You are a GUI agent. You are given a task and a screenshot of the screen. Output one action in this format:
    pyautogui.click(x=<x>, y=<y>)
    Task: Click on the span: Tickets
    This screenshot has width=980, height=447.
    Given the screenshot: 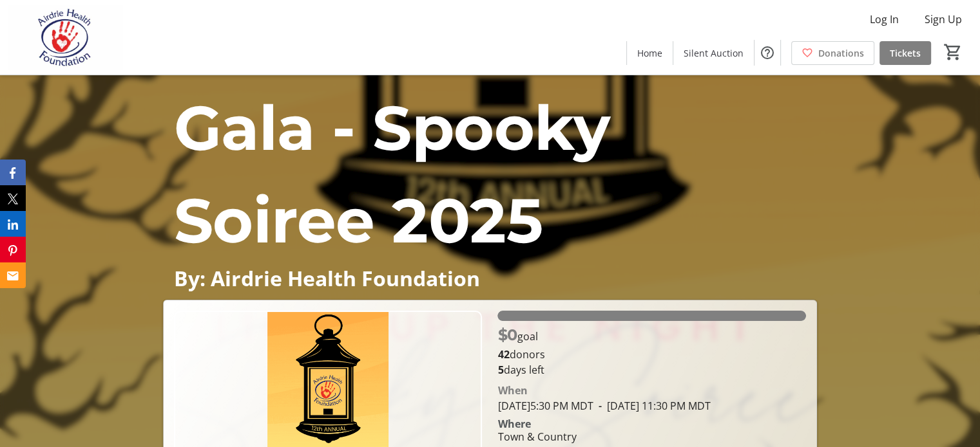 What is the action you would take?
    pyautogui.click(x=905, y=52)
    